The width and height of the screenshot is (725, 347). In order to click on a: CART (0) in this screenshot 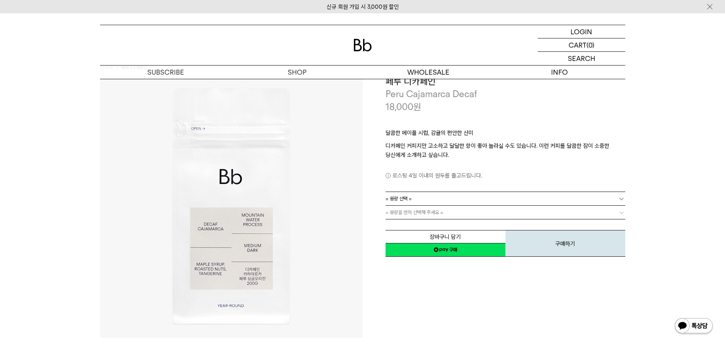, I will do `click(582, 45)`.